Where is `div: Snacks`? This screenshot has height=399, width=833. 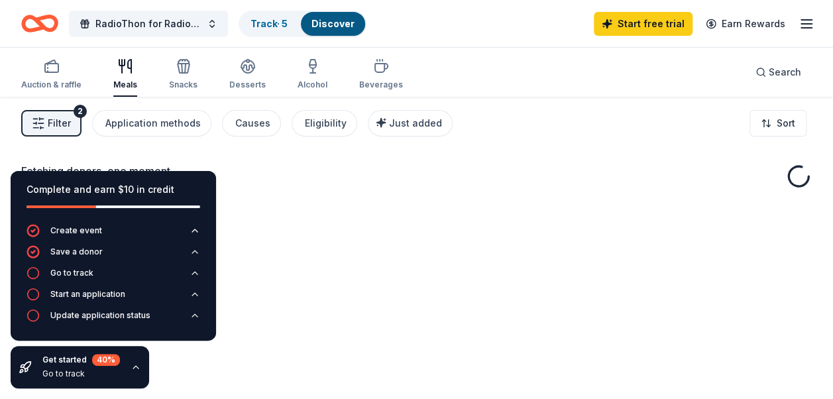 div: Snacks is located at coordinates (183, 85).